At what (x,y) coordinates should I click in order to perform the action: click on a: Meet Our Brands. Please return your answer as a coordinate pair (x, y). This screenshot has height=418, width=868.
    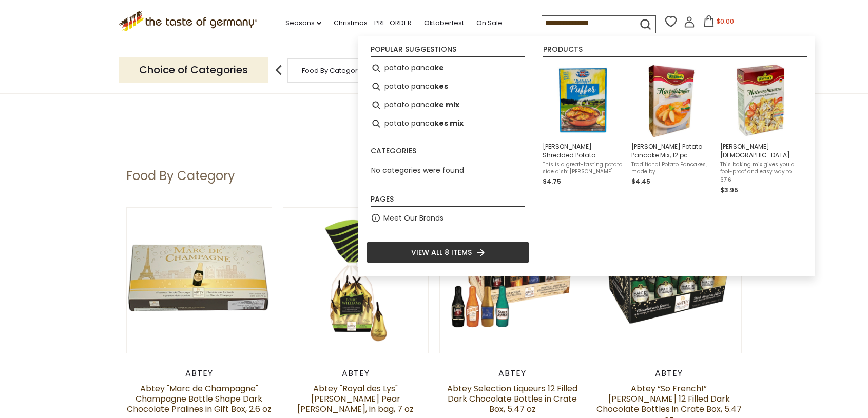
    Looking at the image, I should click on (413, 218).